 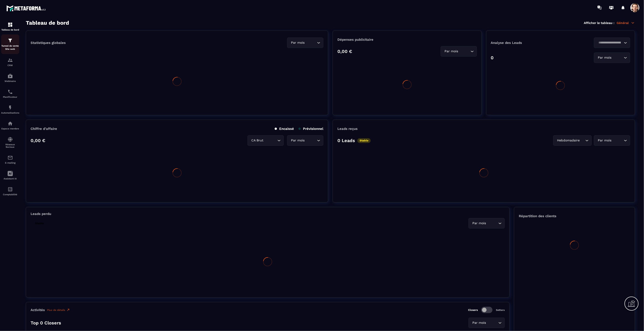 What do you see at coordinates (59, 310) in the screenshot?
I see `a: Plus de détails` at bounding box center [59, 310].